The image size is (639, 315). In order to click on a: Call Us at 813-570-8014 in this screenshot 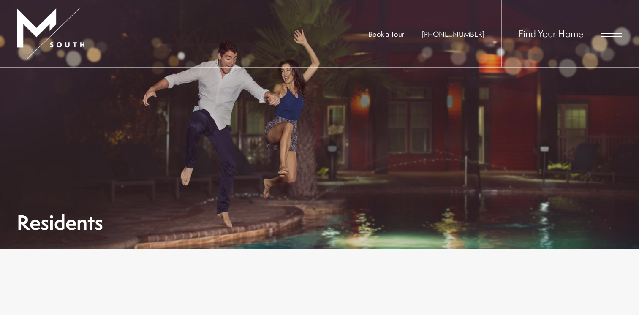, I will do `click(453, 34)`.